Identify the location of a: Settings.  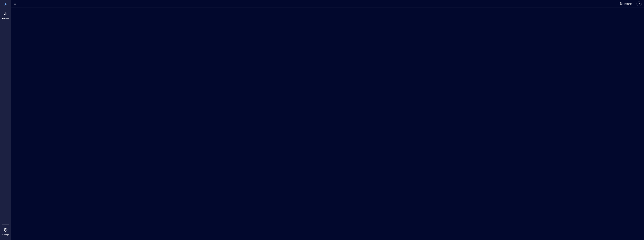
(5, 231).